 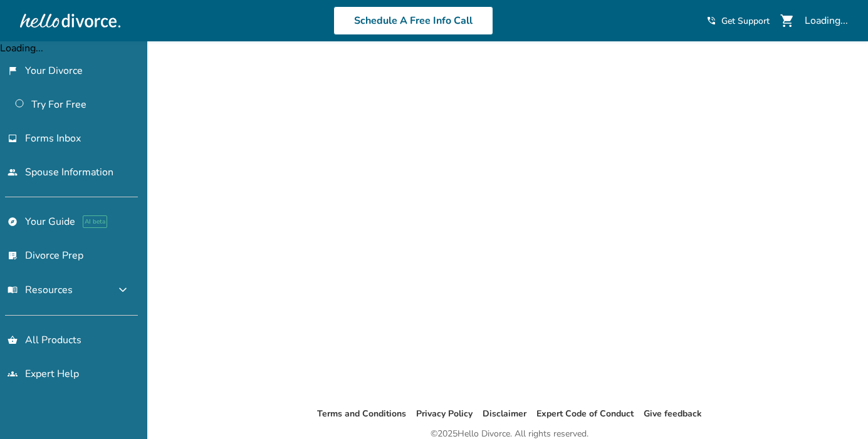 I want to click on span: shopping_cart, so click(x=787, y=20).